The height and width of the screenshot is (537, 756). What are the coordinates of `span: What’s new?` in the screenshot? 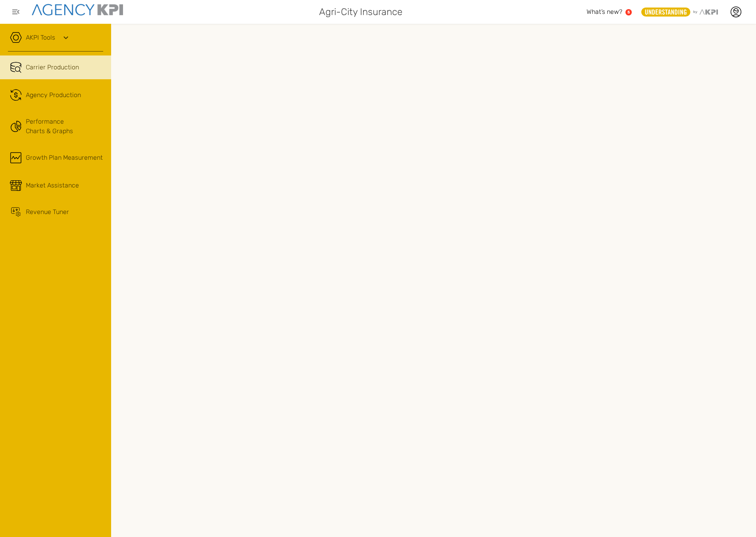 It's located at (605, 12).